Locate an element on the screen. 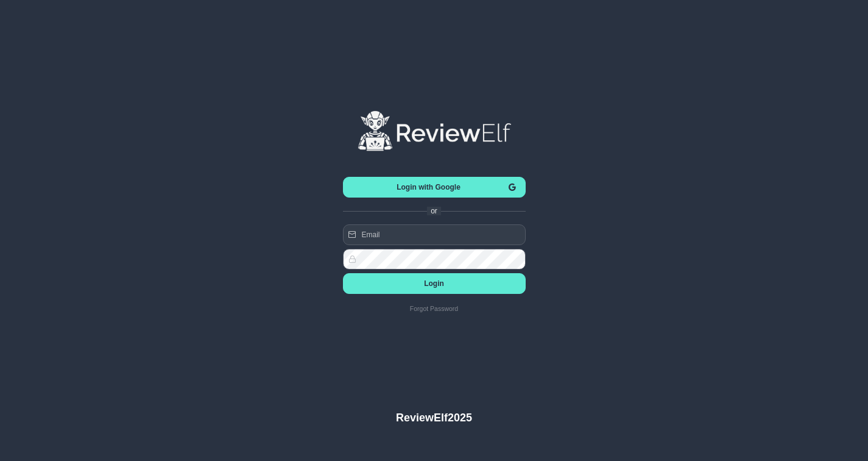  h4: ReviewElf 2025 is located at coordinates (434, 418).